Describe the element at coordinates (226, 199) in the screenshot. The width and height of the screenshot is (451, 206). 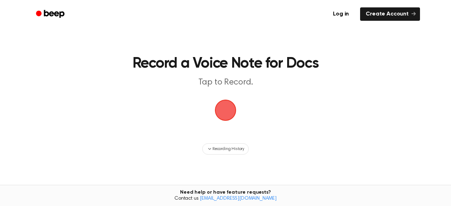
I see `span: Contact us` at that location.